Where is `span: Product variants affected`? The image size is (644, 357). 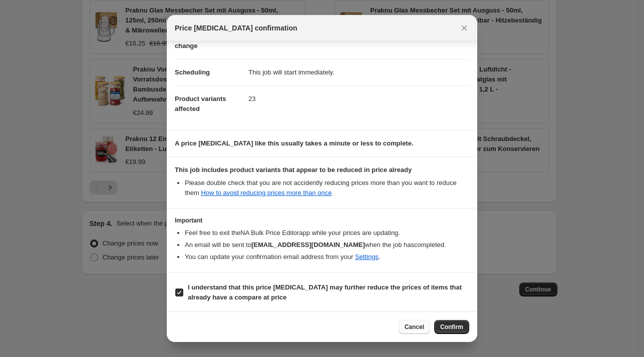 span: Product variants affected is located at coordinates (200, 104).